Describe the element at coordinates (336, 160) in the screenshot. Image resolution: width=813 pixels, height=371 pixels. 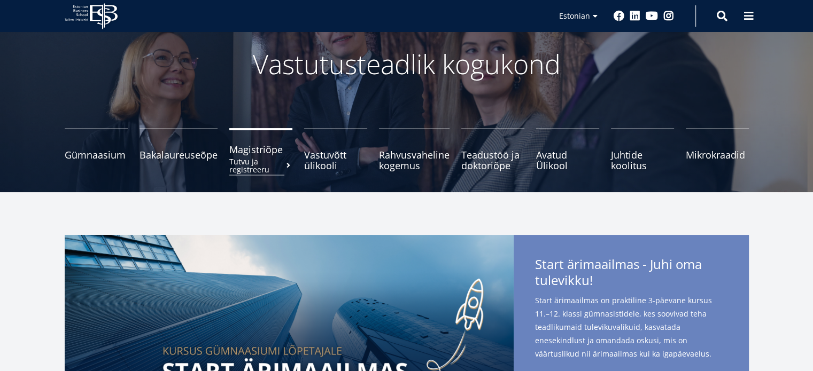
I see `span: Vastuvõtt ülikooli` at that location.